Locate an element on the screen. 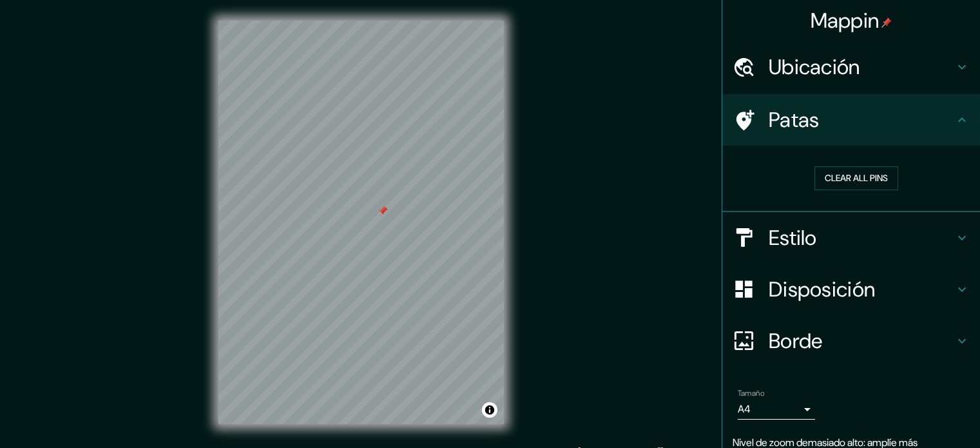 The image size is (980, 448). font: Disposición is located at coordinates (822, 289).